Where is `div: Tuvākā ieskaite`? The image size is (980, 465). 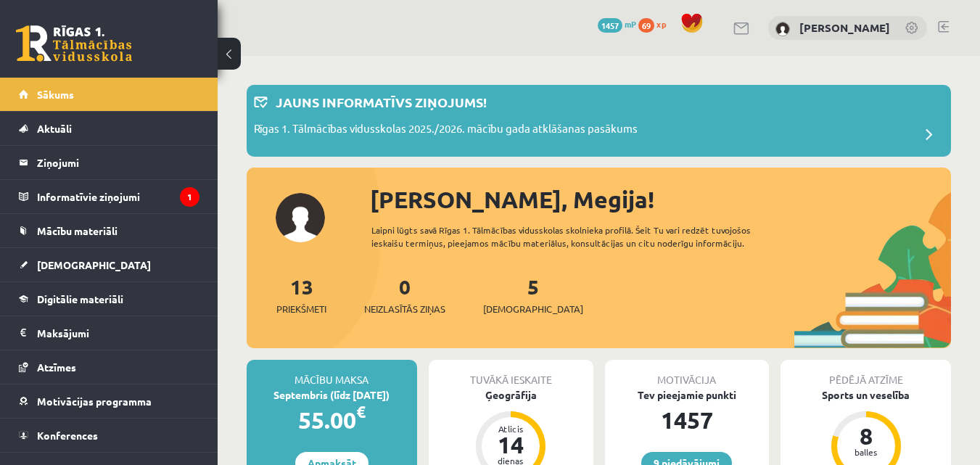 div: Tuvākā ieskaite is located at coordinates (510, 373).